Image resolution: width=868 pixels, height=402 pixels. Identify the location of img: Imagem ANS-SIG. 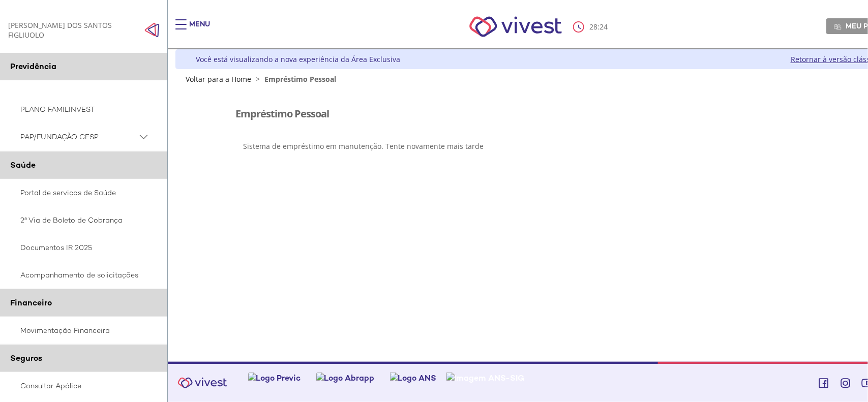
(486, 378).